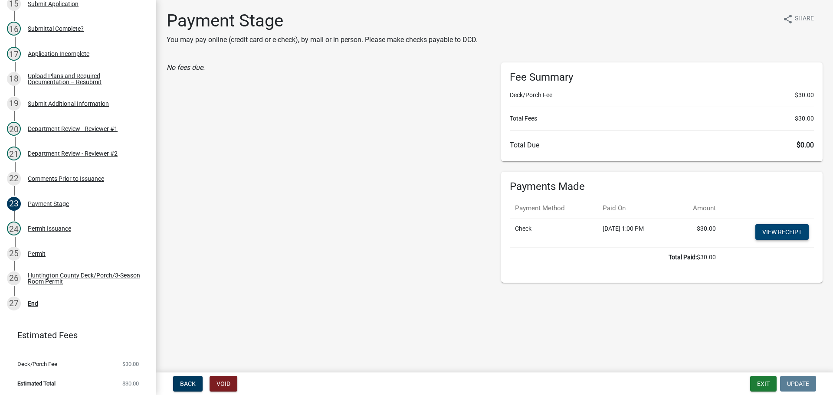 Image resolution: width=833 pixels, height=395 pixels. What do you see at coordinates (188, 384) in the screenshot?
I see `button: Back` at bounding box center [188, 384].